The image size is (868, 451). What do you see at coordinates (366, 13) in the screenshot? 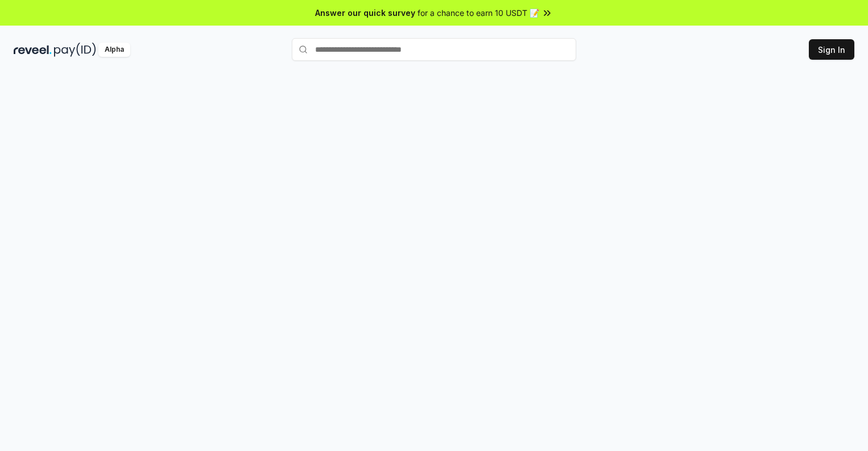
I see `span: Answer our quick survey` at bounding box center [366, 13].